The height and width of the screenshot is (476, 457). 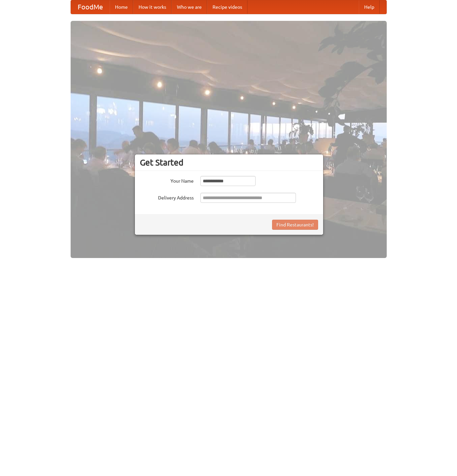 What do you see at coordinates (121, 7) in the screenshot?
I see `a: Home` at bounding box center [121, 7].